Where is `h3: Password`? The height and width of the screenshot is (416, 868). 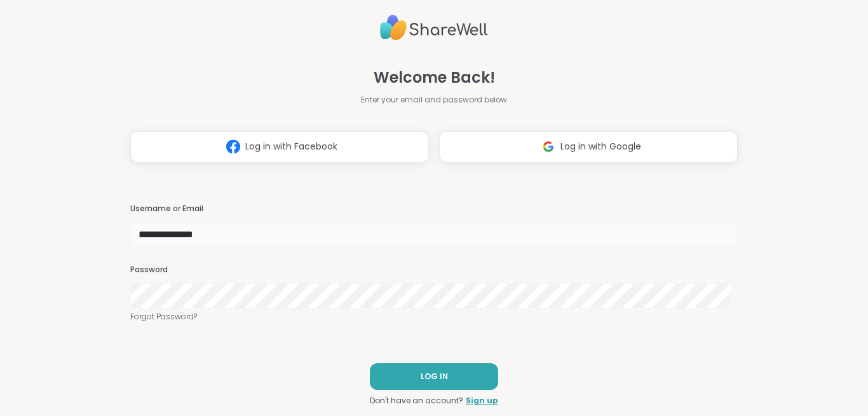 h3: Password is located at coordinates (434, 269).